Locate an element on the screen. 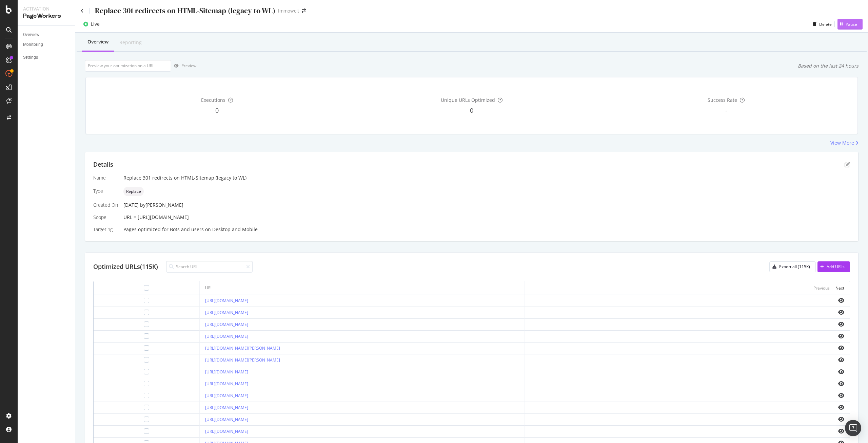 Image resolution: width=868 pixels, height=443 pixels. div: Open Intercom Messenger is located at coordinates (854, 428).